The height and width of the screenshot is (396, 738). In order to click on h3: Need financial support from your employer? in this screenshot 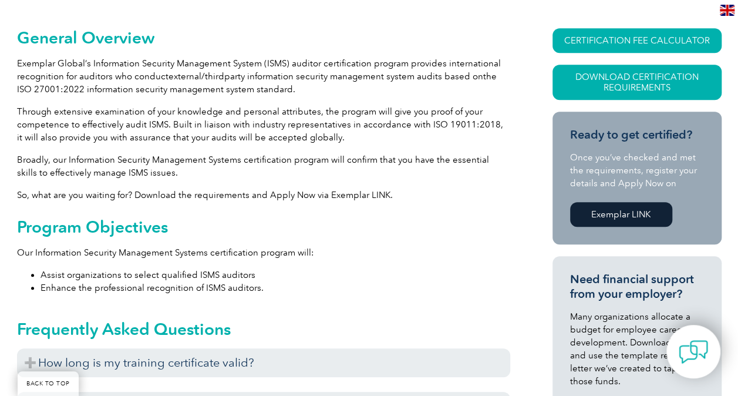, I will do `click(637, 287)`.